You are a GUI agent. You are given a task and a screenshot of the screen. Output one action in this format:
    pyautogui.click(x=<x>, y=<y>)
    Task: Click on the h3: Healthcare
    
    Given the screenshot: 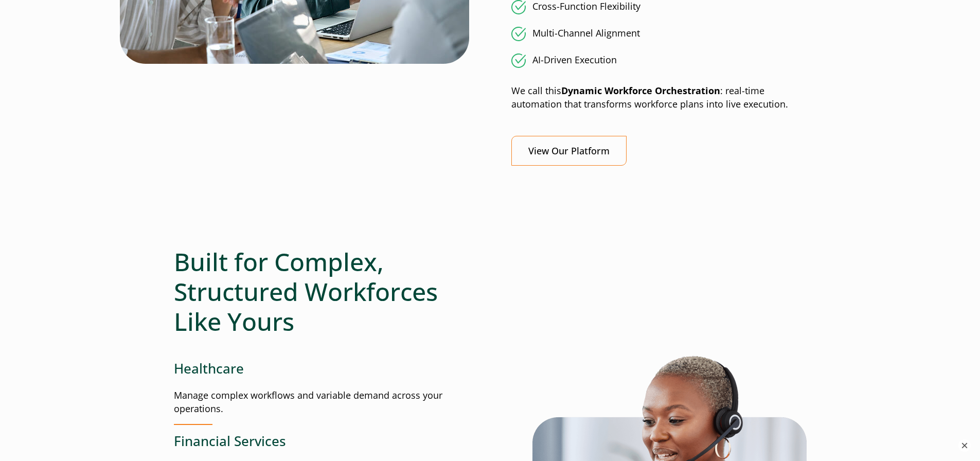 What is the action you would take?
    pyautogui.click(x=332, y=369)
    